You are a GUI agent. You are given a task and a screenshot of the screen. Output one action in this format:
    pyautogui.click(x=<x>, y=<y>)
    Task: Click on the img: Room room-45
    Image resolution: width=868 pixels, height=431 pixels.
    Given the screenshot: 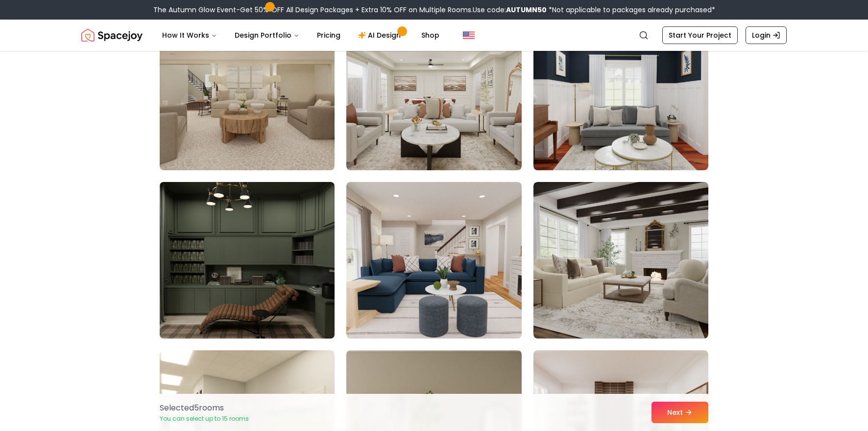 What is the action you would take?
    pyautogui.click(x=620, y=260)
    